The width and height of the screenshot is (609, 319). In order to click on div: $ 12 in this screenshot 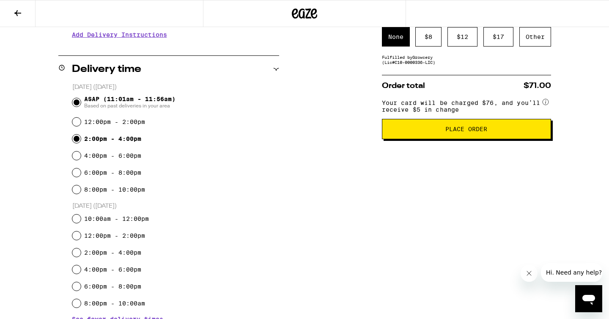, I will do `click(462, 37)`.